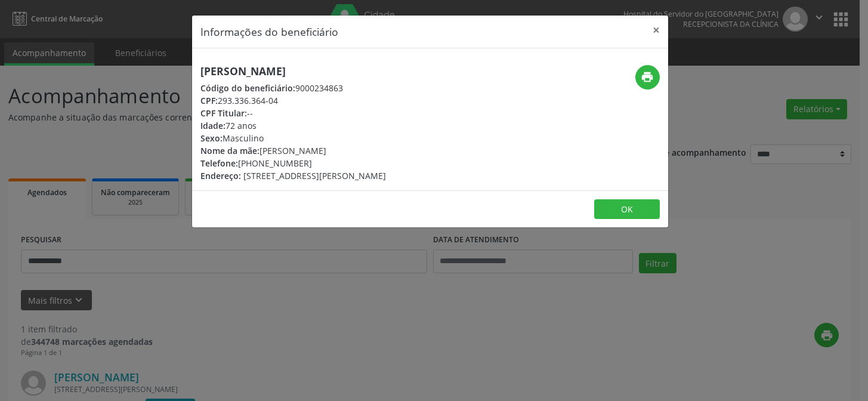 The width and height of the screenshot is (868, 401). I want to click on span: Código do beneficiário:, so click(248, 87).